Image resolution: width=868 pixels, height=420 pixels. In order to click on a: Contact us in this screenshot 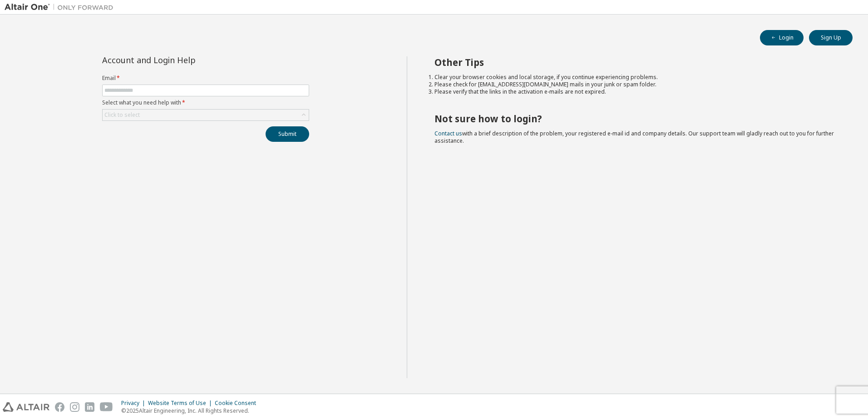, I will do `click(448, 133)`.